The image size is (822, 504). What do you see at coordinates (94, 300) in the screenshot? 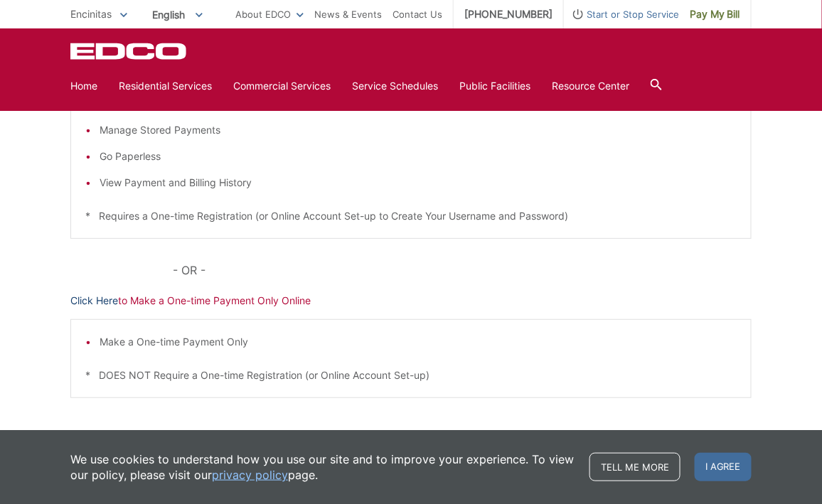
I see `a: Click Here` at bounding box center [94, 300].